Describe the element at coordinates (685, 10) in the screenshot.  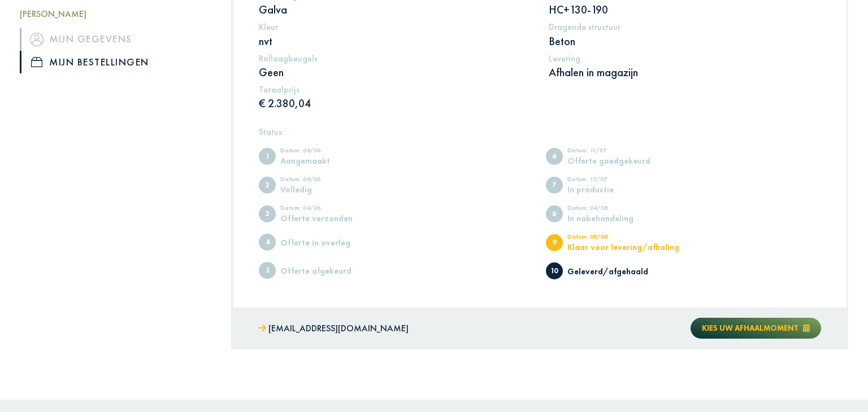
I see `p: HC+130-190` at that location.